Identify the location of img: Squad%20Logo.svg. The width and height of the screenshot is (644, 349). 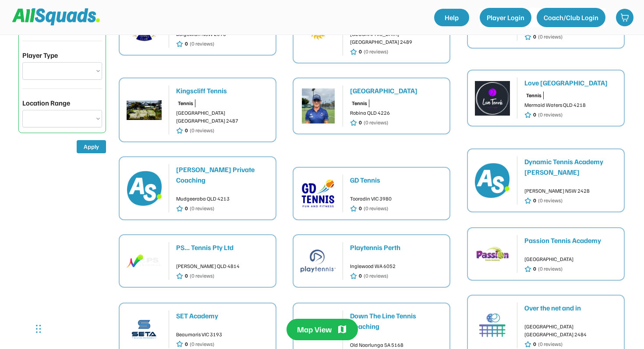
(56, 16).